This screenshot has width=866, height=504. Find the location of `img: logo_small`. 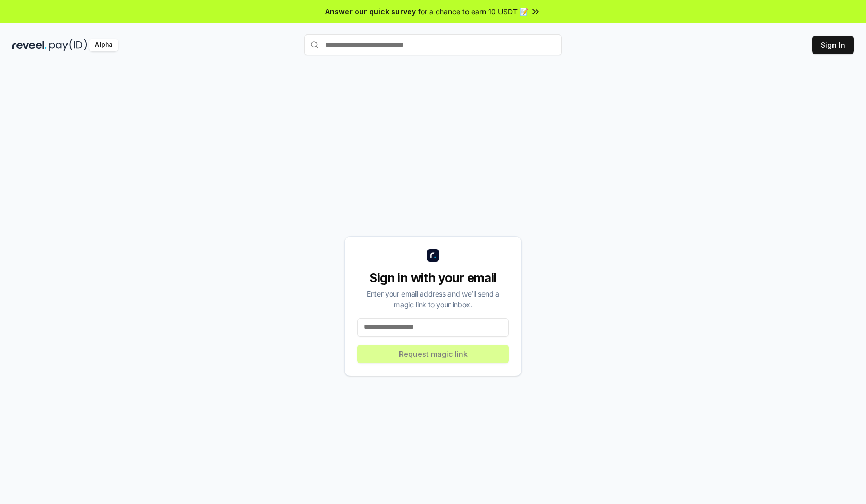

img: logo_small is located at coordinates (433, 256).